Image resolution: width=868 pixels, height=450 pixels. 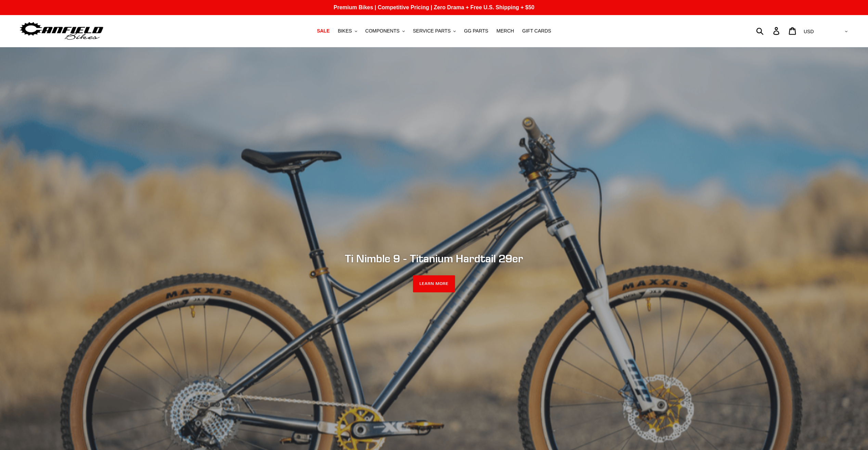 What do you see at coordinates (323, 31) in the screenshot?
I see `a: SALE` at bounding box center [323, 31].